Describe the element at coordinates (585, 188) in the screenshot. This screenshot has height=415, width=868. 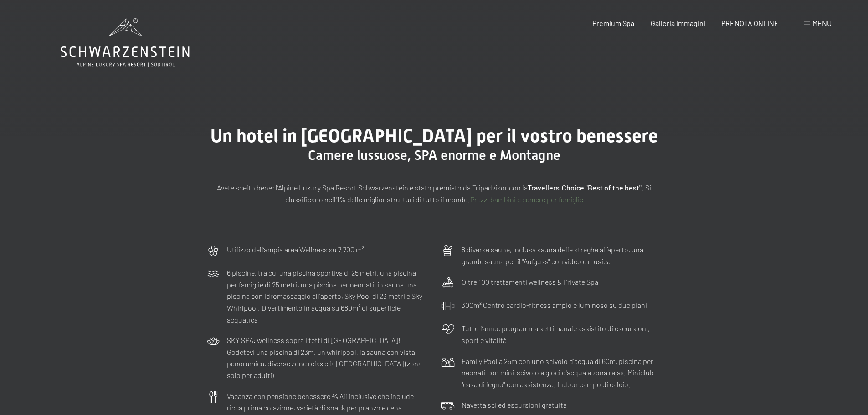
I see `strong: Travellers' Choice "Best of the best"` at that location.